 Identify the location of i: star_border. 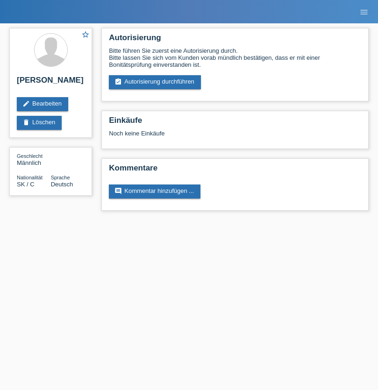
(85, 35).